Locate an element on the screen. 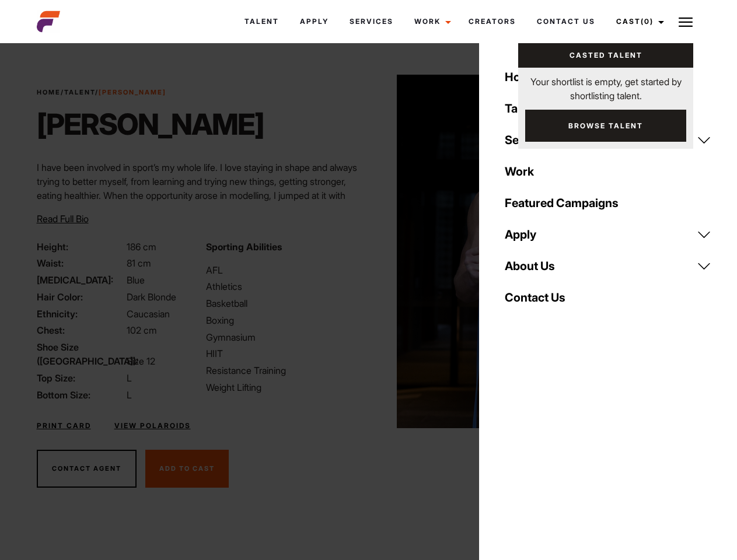 The image size is (737, 560). p: I have been involved in sport’s my whole life. I love staying in shape and always trying to bette... is located at coordinates (199, 217).